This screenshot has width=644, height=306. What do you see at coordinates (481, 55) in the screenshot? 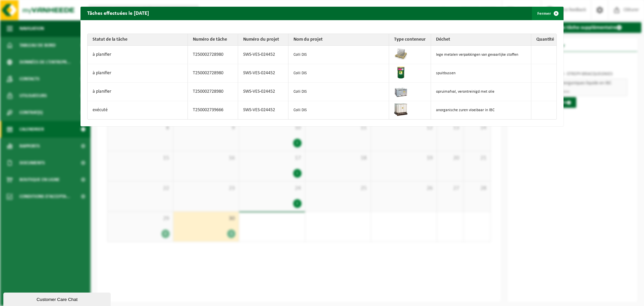
I see `td: lege metalen verpakkingen van gevaarlijke stoffen` at bounding box center [481, 55].